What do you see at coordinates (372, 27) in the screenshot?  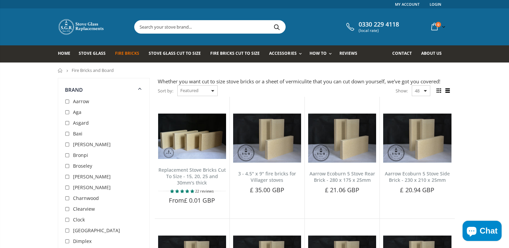 I see `a: 0330 229 4118 (local rate)` at bounding box center [372, 27].